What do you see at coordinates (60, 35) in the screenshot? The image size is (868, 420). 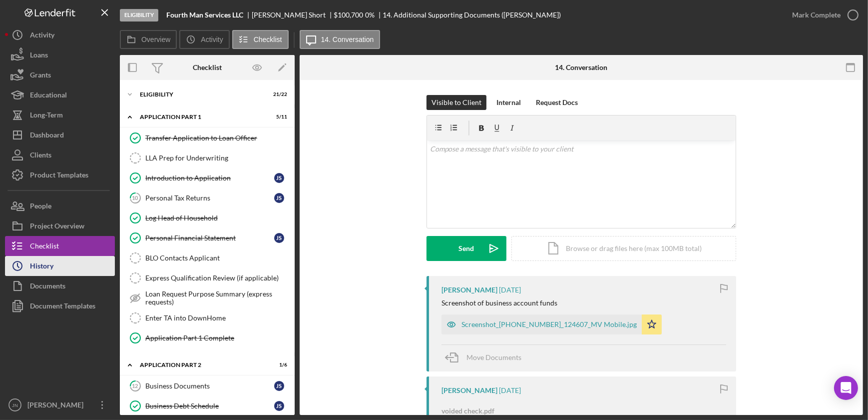 I see `a: Activity` at bounding box center [60, 35].